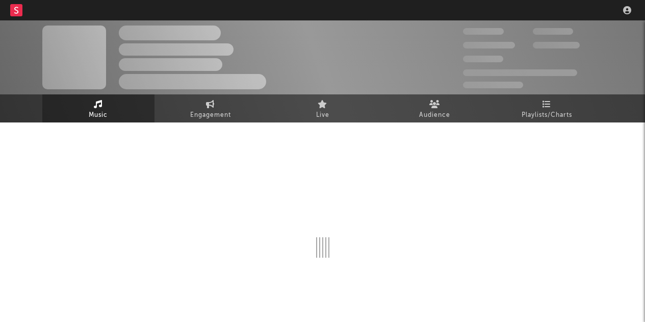  Describe the element at coordinates (323, 108) in the screenshot. I see `a: Live` at that location.